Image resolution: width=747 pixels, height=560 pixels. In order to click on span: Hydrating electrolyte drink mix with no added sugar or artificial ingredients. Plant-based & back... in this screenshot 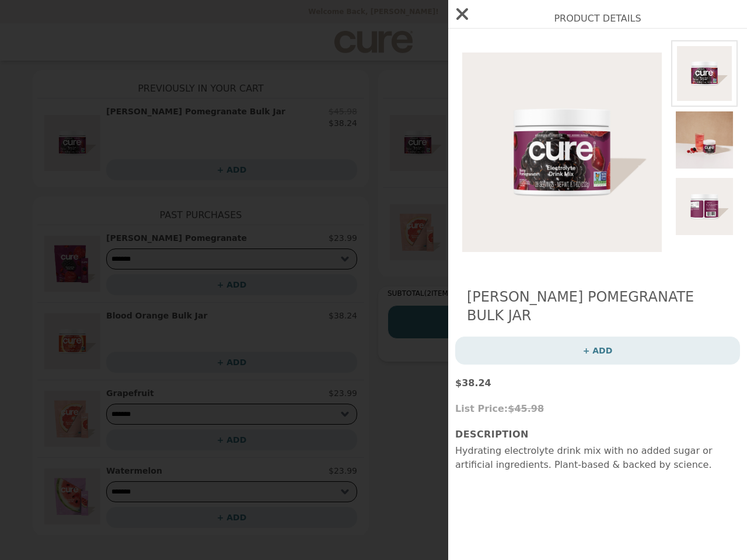, I will do `click(584, 457)`.